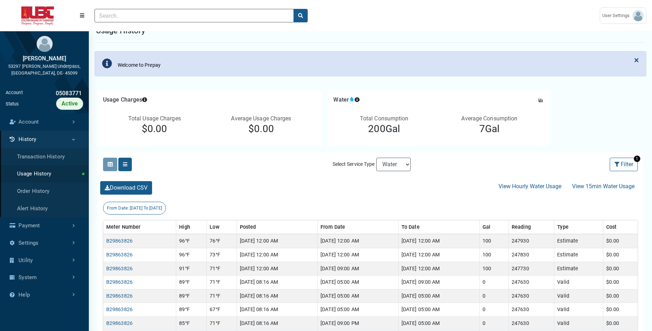  What do you see at coordinates (439, 227) in the screenshot?
I see `th: To Date` at bounding box center [439, 227].